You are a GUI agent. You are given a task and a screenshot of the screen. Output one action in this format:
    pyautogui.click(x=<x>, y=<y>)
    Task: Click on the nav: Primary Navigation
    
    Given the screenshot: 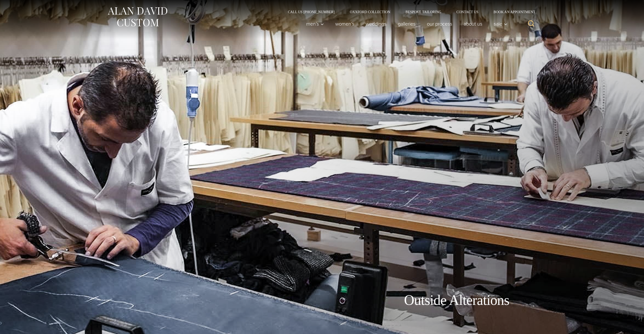 What is the action you would take?
    pyautogui.click(x=405, y=24)
    